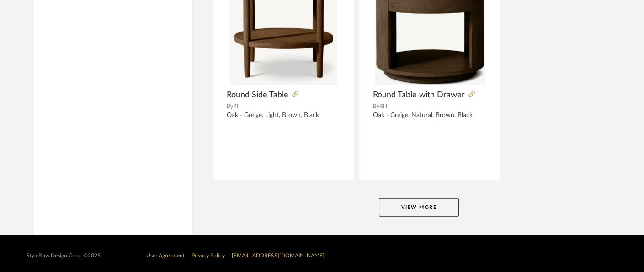 The height and width of the screenshot is (272, 644). What do you see at coordinates (283, 119) in the screenshot?
I see `div: Oak - Greige, Light, Brown, Black` at bounding box center [283, 119].